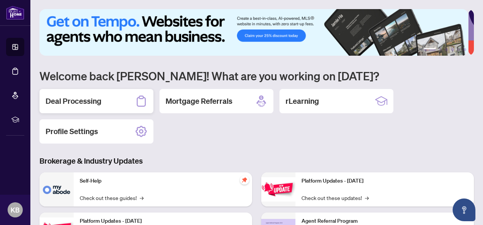 Image resolution: width=483 pixels, height=225 pixels. What do you see at coordinates (452, 50) in the screenshot?
I see `button: 4` at bounding box center [452, 50].